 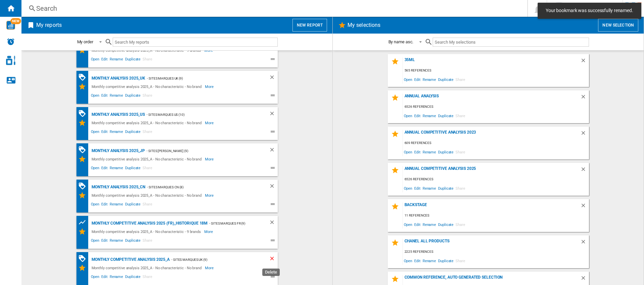 I want to click on div: ANNUAL ANALYSIS, so click(x=491, y=98).